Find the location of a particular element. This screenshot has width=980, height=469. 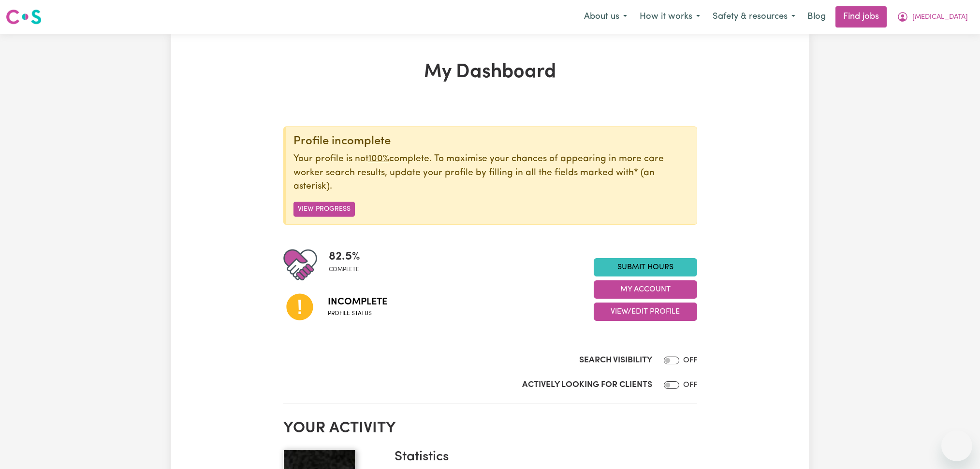

h1: My Dashboard is located at coordinates (490, 72).